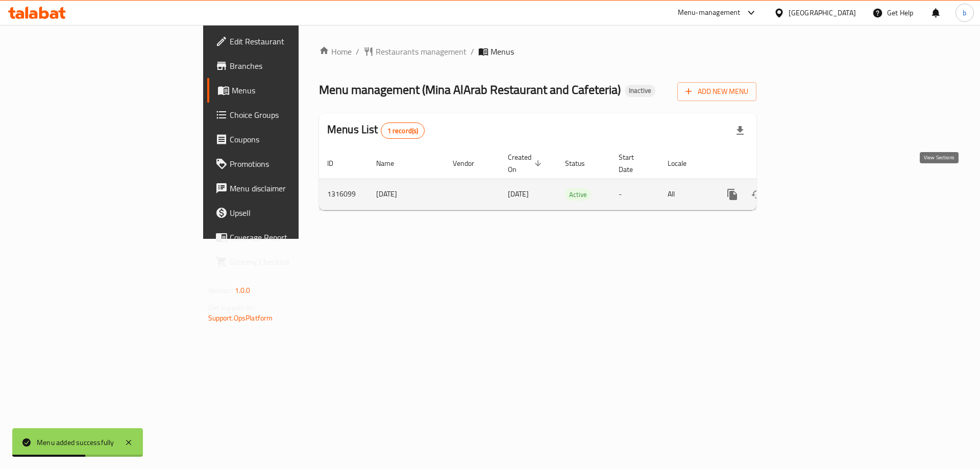 Image resolution: width=980 pixels, height=469 pixels. What do you see at coordinates (294, 139) in the screenshot?
I see `span: Coupons` at bounding box center [294, 139].